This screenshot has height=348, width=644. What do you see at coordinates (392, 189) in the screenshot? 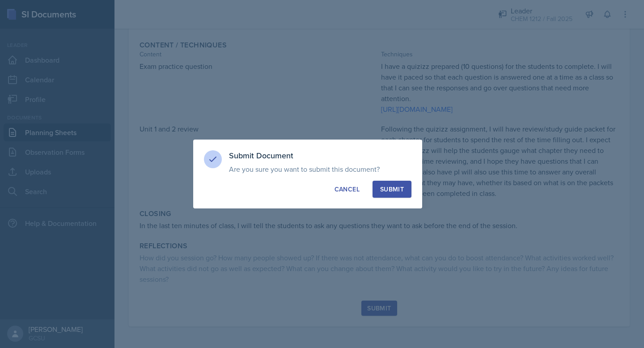
I see `div: Submit` at bounding box center [392, 189].